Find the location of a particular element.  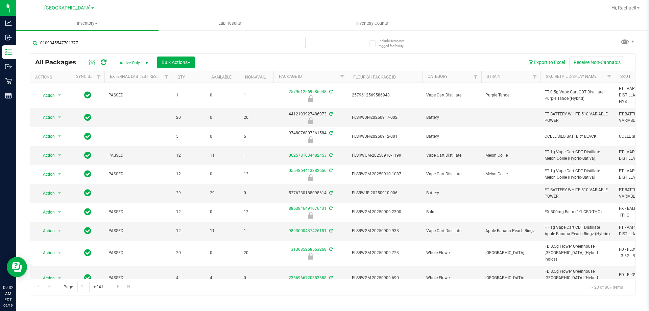

span: Battery is located at coordinates (452, 193).